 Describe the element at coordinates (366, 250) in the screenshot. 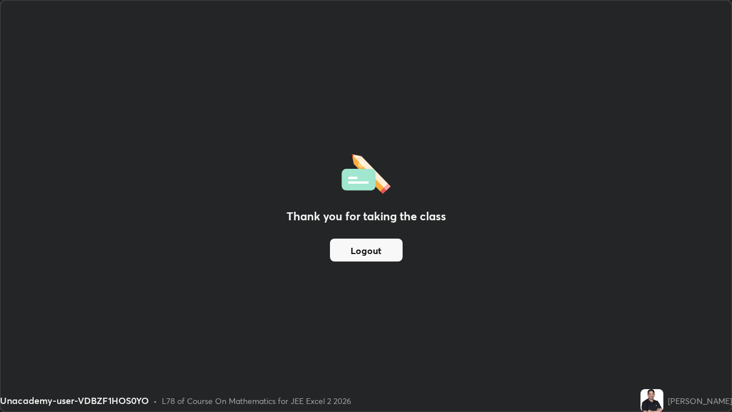

I see `button: Logout` at that location.